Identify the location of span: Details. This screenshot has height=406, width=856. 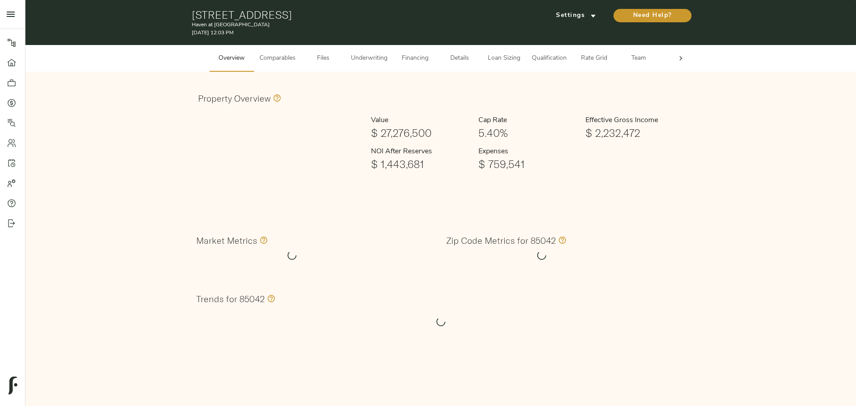
(460, 58).